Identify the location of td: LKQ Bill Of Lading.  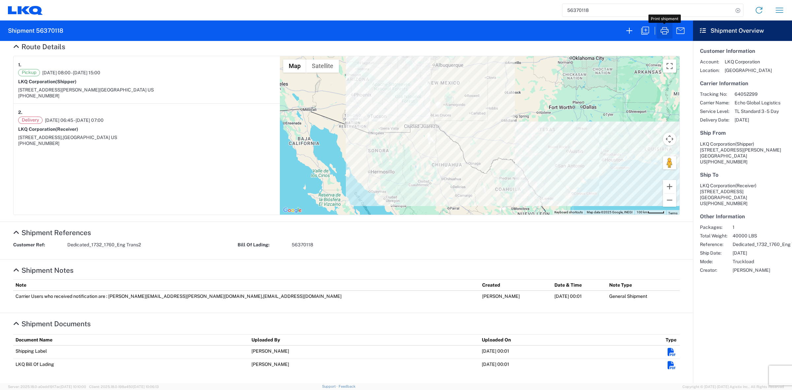
(131, 365).